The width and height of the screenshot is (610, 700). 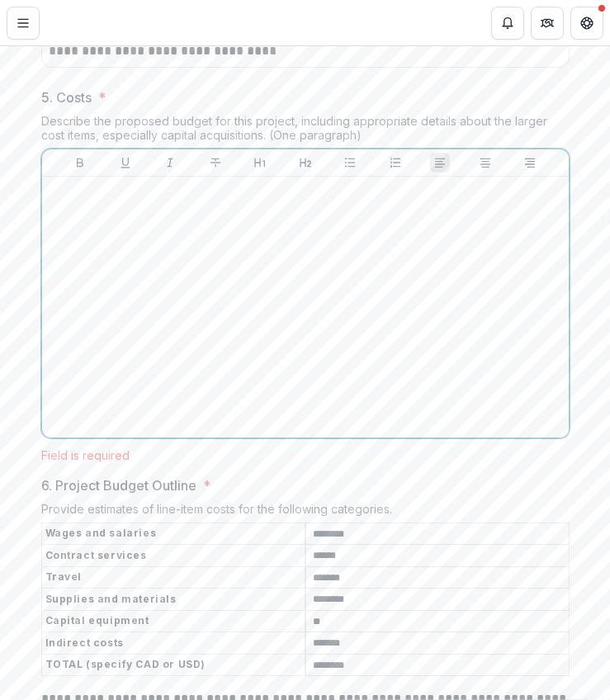 I want to click on button: Bold, so click(x=80, y=162).